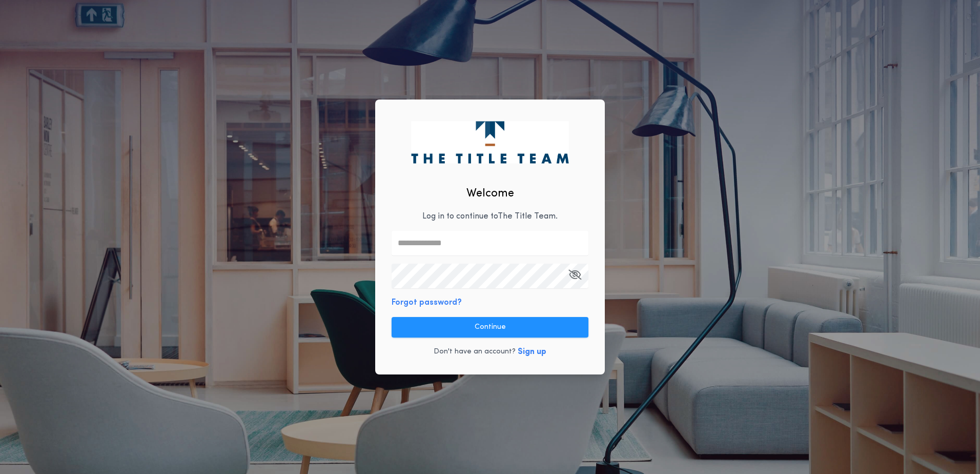 This screenshot has width=980, height=474. What do you see at coordinates (490, 217) in the screenshot?
I see `p: Log in to continue to The Title Team .` at bounding box center [490, 217].